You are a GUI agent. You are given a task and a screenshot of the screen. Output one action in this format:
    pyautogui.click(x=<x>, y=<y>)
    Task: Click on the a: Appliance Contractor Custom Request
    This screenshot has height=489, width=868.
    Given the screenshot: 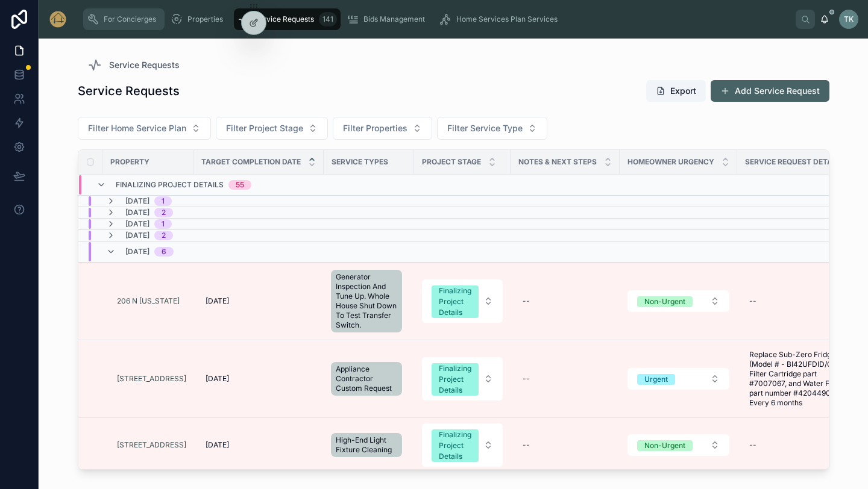 What is the action you would take?
    pyautogui.click(x=369, y=379)
    